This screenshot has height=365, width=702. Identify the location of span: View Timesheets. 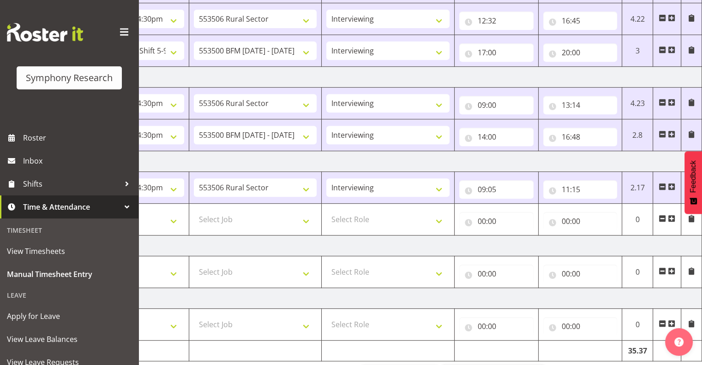
(69, 251).